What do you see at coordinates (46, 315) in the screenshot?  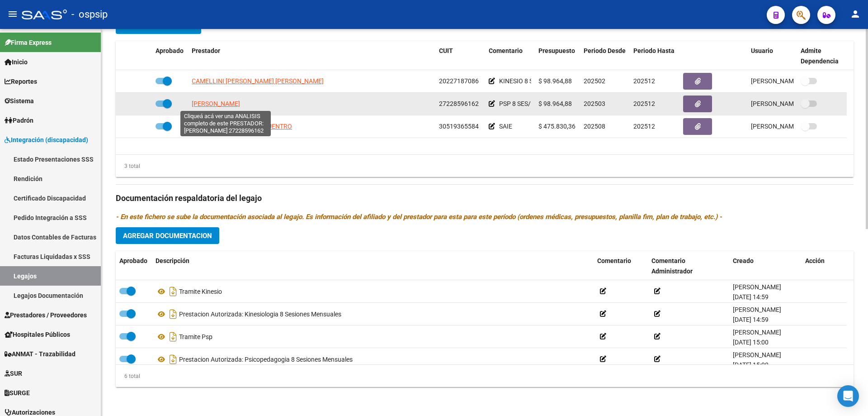 I see `span: Prestadores / Proveedores` at bounding box center [46, 315].